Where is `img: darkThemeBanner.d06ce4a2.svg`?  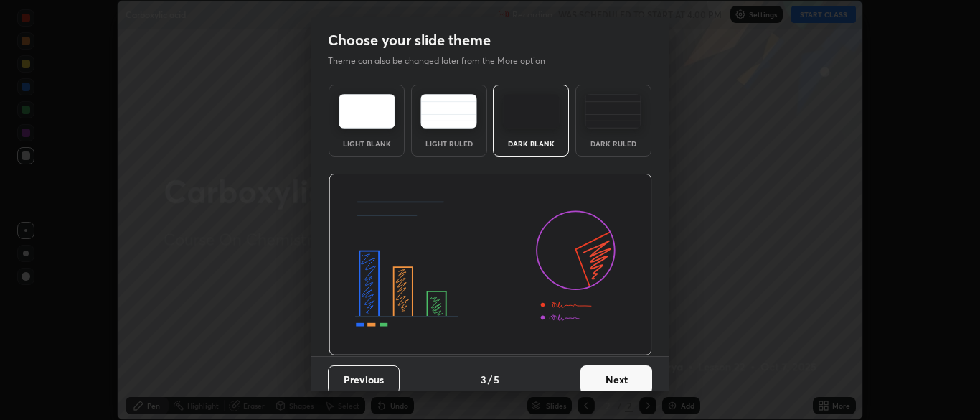 img: darkThemeBanner.d06ce4a2.svg is located at coordinates (490, 264).